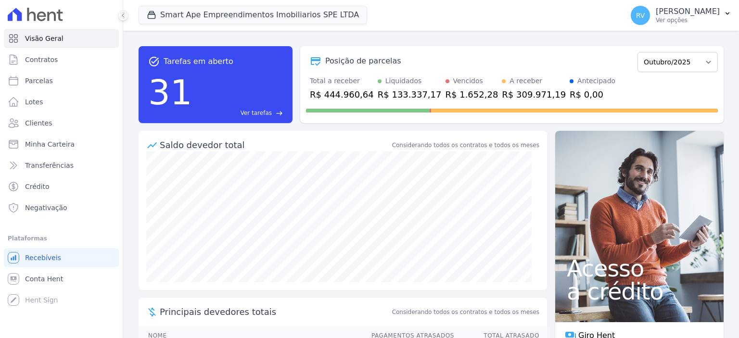  Describe the element at coordinates (34, 102) in the screenshot. I see `span: Lotes` at that location.